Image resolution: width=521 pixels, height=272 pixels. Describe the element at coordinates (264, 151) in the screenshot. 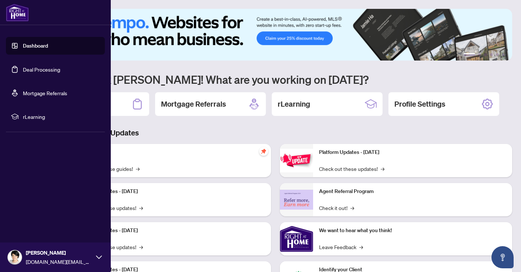

I see `span: pushpin` at that location.